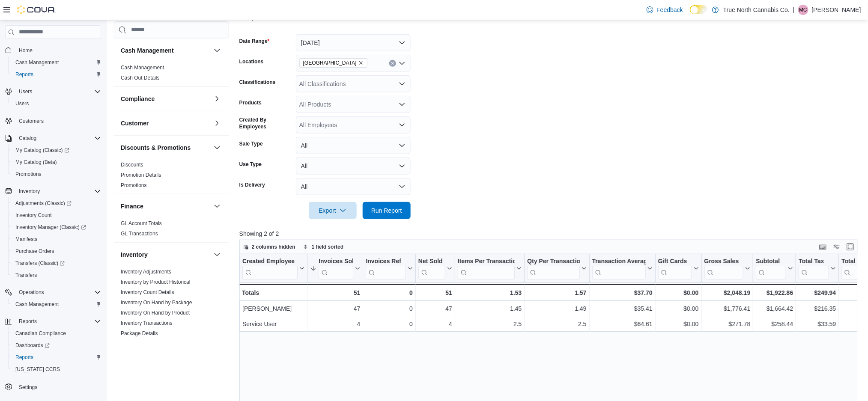 This screenshot has width=868, height=401. What do you see at coordinates (557, 324) in the screenshot?
I see `div: 2.5` at bounding box center [557, 324].